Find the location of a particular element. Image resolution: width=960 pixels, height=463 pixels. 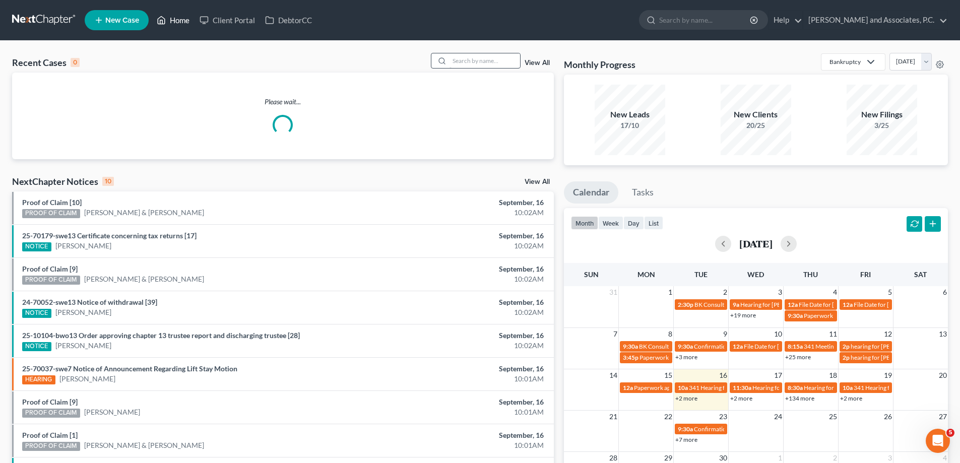

span: Tue is located at coordinates (701, 274).